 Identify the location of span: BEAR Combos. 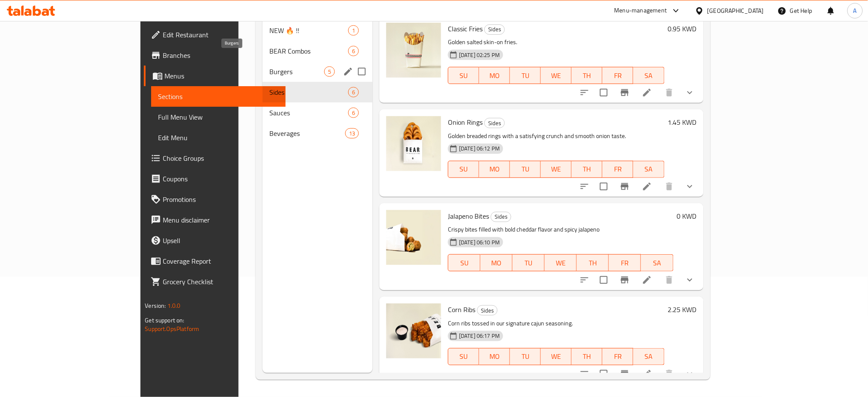
(309, 51).